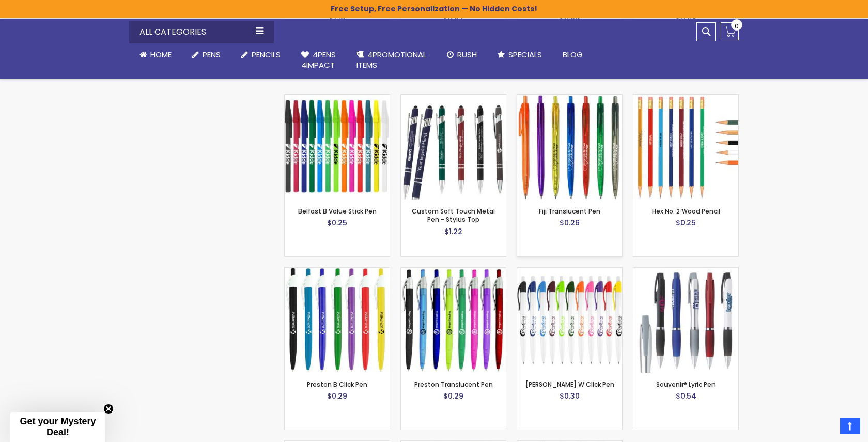 The height and width of the screenshot is (442, 868). What do you see at coordinates (161, 55) in the screenshot?
I see `span: Home` at bounding box center [161, 55].